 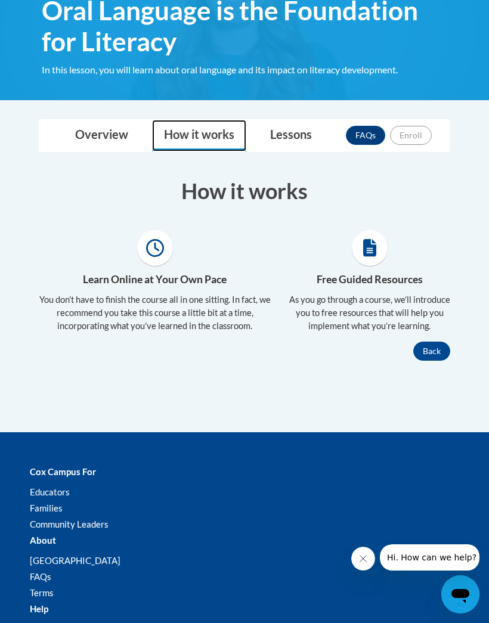 I want to click on button: Enroll, so click(x=411, y=135).